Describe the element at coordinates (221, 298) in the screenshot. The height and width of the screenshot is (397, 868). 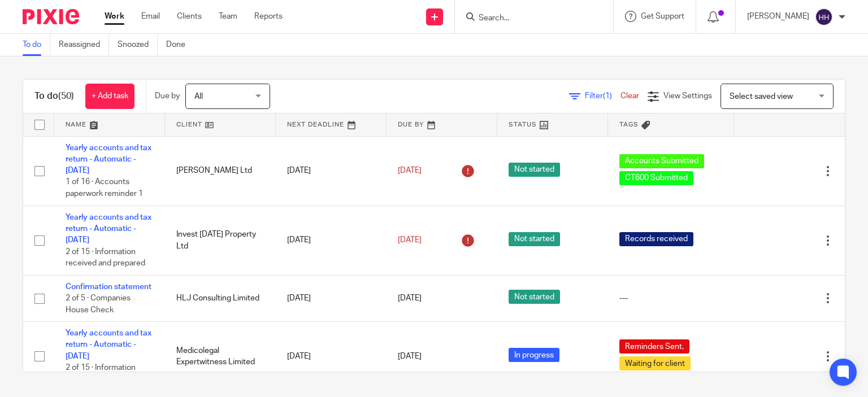
I see `td: HLJ Consulting Limited` at that location.